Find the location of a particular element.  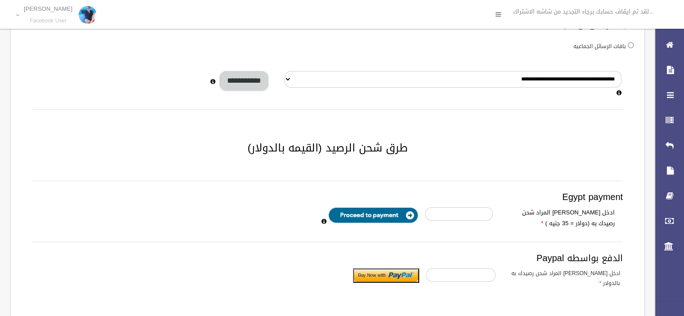

h3: Egypt payment is located at coordinates (328, 197).